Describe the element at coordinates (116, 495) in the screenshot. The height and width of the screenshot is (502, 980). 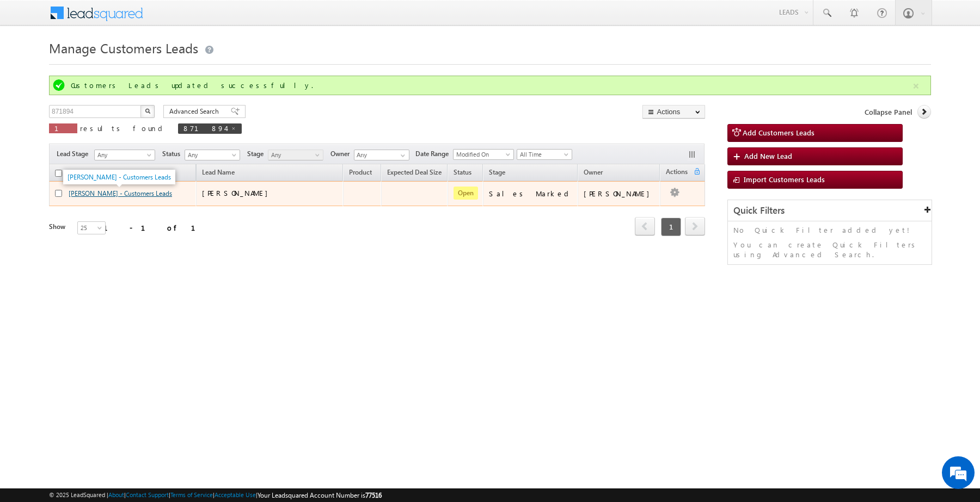
I see `a: About` at that location.